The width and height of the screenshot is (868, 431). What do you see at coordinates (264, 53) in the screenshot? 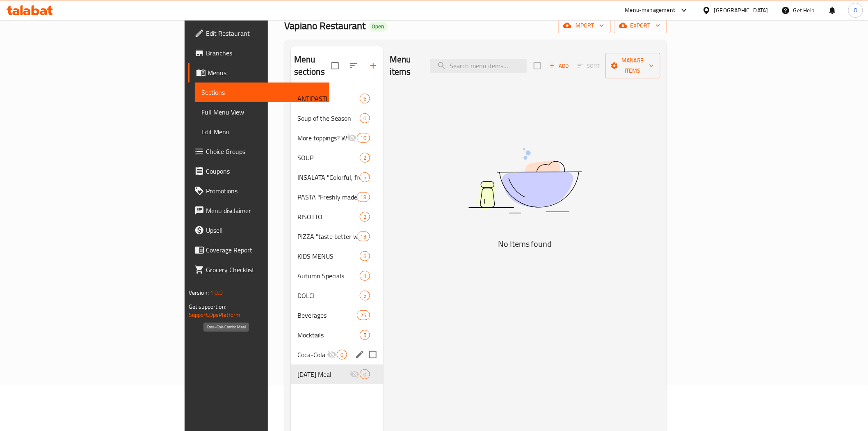
I see `span: Branches` at bounding box center [264, 53].